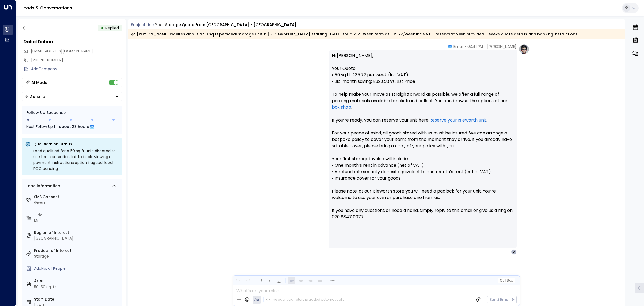 The width and height of the screenshot is (644, 306). I want to click on div: Dabal Dabaa, so click(72, 42).